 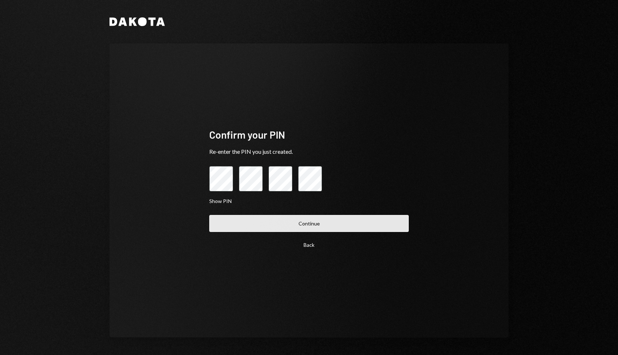 I want to click on input: pin code 3 of 4, so click(x=281, y=179).